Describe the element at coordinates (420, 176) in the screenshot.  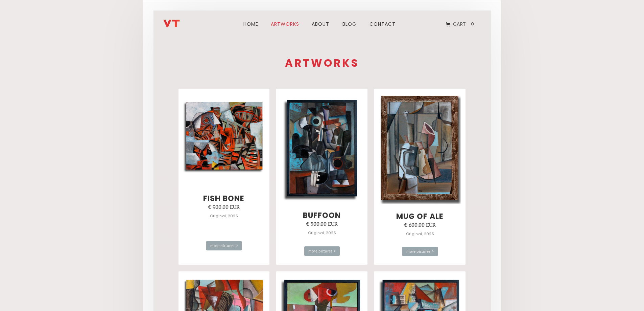
I see `a: mug of ale€ 600.00 EUROriginal, 2025more pictures >` at that location.